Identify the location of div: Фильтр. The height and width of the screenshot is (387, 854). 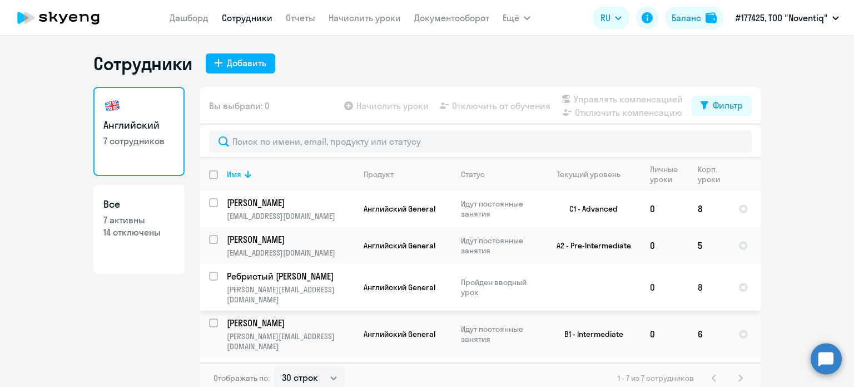
(728, 105).